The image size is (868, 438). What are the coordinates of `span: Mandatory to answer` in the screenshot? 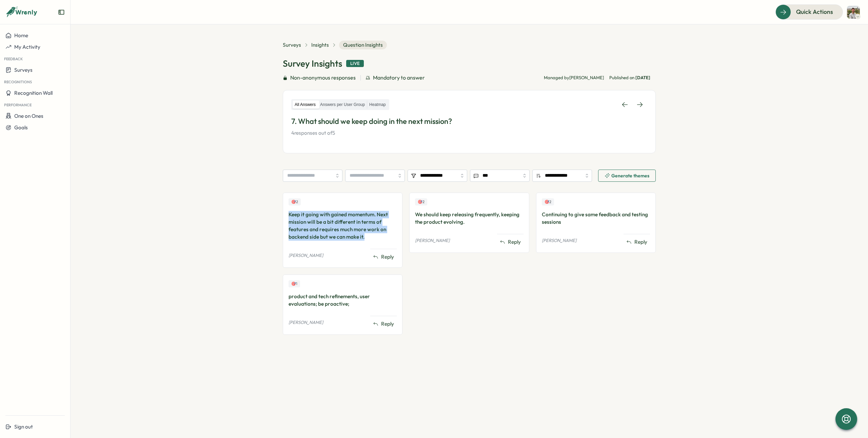 It's located at (399, 77).